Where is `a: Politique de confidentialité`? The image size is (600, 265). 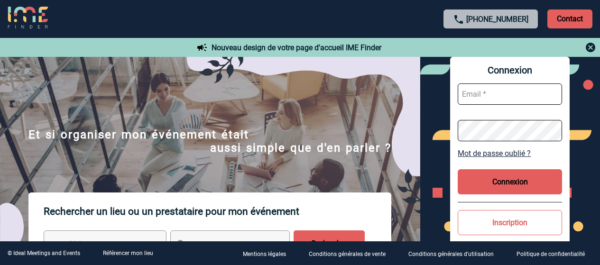
a: Politique de confidentialité is located at coordinates (554, 253).